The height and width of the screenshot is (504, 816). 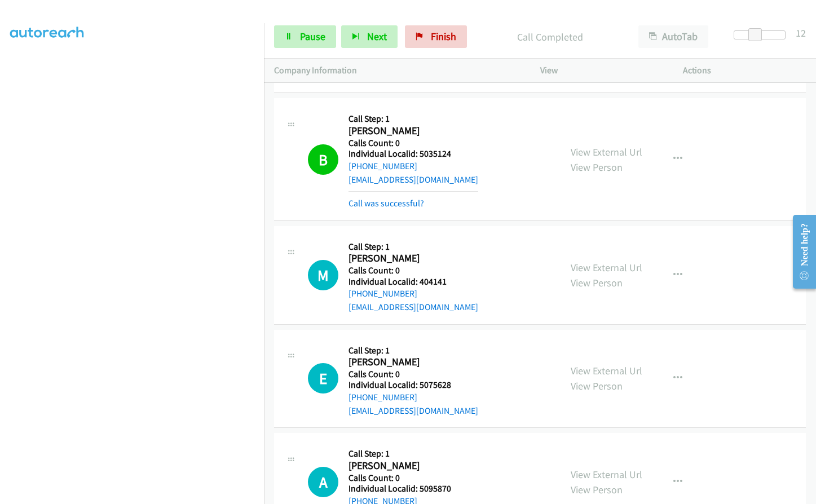 I want to click on a: Call was successful?, so click(x=386, y=203).